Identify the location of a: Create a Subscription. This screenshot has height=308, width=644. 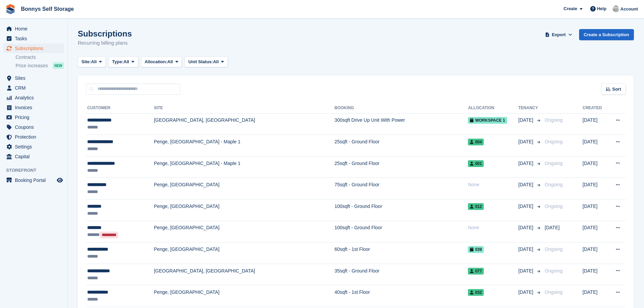
(607, 34).